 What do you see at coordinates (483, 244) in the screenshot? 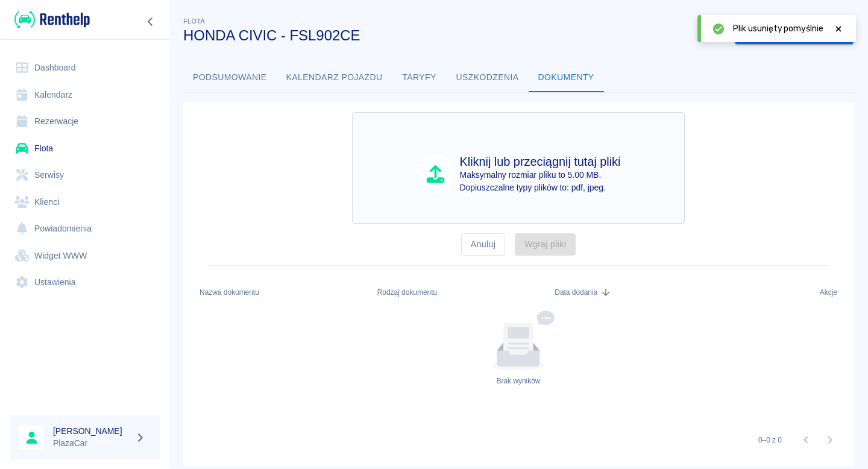
I see `button: Anuluj` at bounding box center [483, 244].